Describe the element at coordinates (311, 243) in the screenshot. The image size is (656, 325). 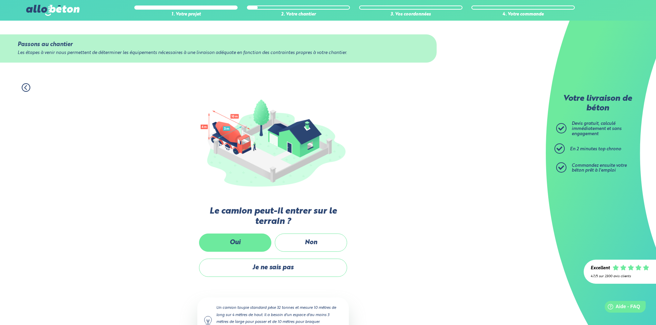
I see `label: Non` at that location.